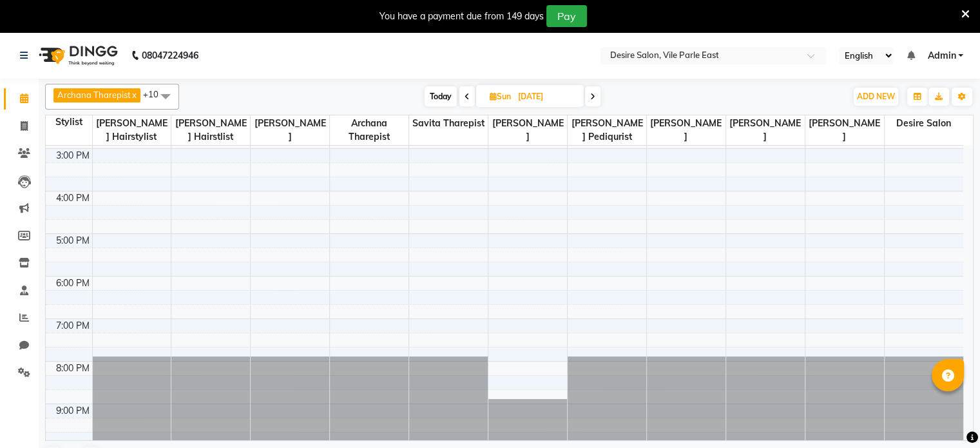 This screenshot has width=980, height=448. I want to click on div: Stylist, so click(69, 122).